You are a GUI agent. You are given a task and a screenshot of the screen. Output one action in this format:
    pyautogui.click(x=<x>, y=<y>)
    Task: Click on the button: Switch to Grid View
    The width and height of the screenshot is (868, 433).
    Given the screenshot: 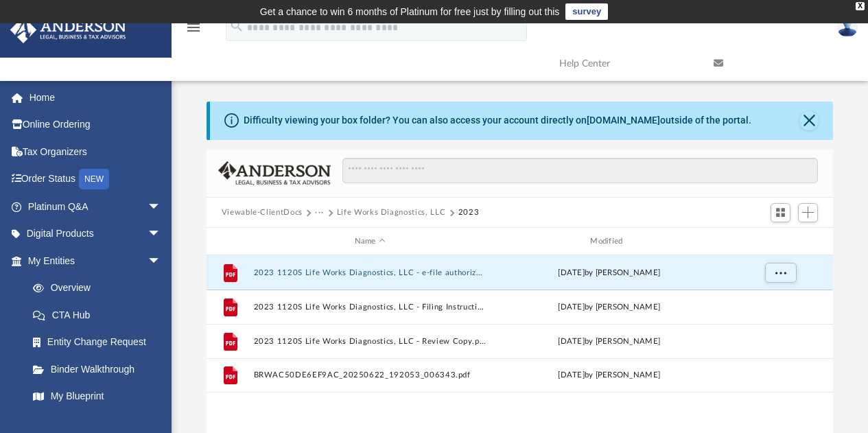 What is the action you would take?
    pyautogui.click(x=781, y=212)
    